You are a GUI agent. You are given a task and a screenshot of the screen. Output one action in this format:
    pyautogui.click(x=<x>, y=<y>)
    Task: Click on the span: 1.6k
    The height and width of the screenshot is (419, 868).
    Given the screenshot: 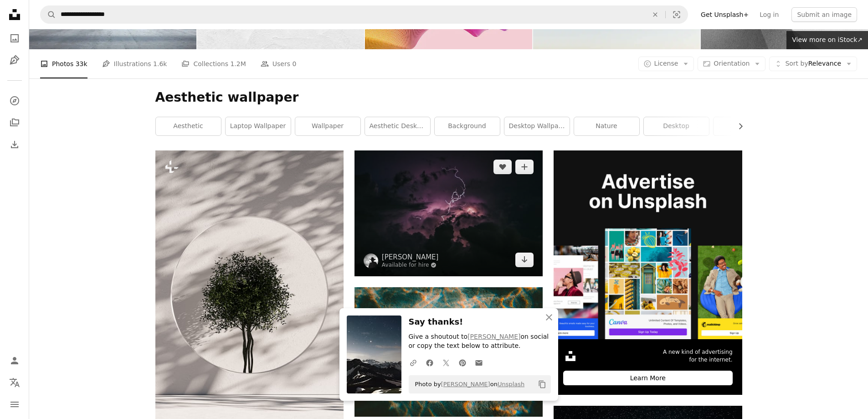 What is the action you would take?
    pyautogui.click(x=160, y=64)
    